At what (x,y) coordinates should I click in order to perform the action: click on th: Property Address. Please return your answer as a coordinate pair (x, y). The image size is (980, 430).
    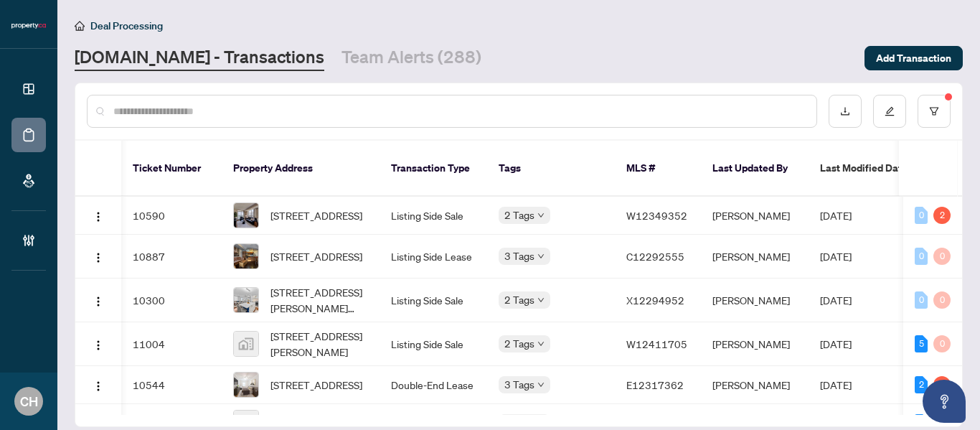
    Looking at the image, I should click on (301, 169).